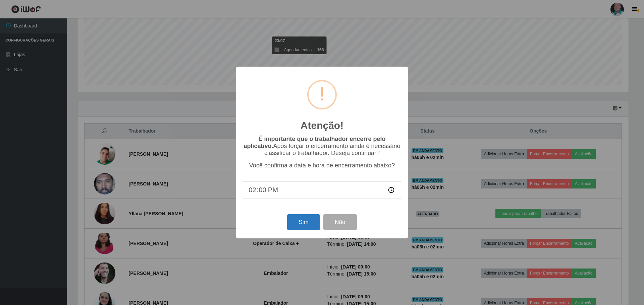 The height and width of the screenshot is (305, 644). Describe the element at coordinates (322, 166) in the screenshot. I see `p: Você confirma a data e hora de encerramento abaixo?` at that location.